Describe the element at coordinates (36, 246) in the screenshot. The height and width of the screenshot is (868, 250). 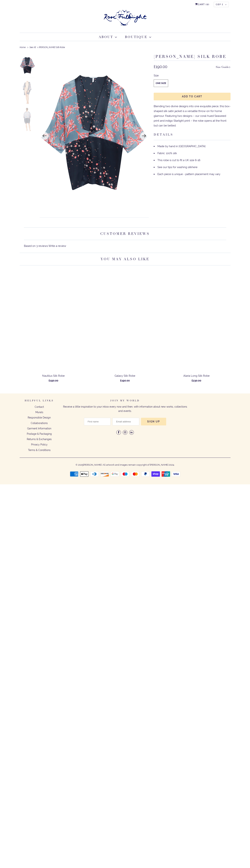
I see `span: Based on 3 reviews` at that location.